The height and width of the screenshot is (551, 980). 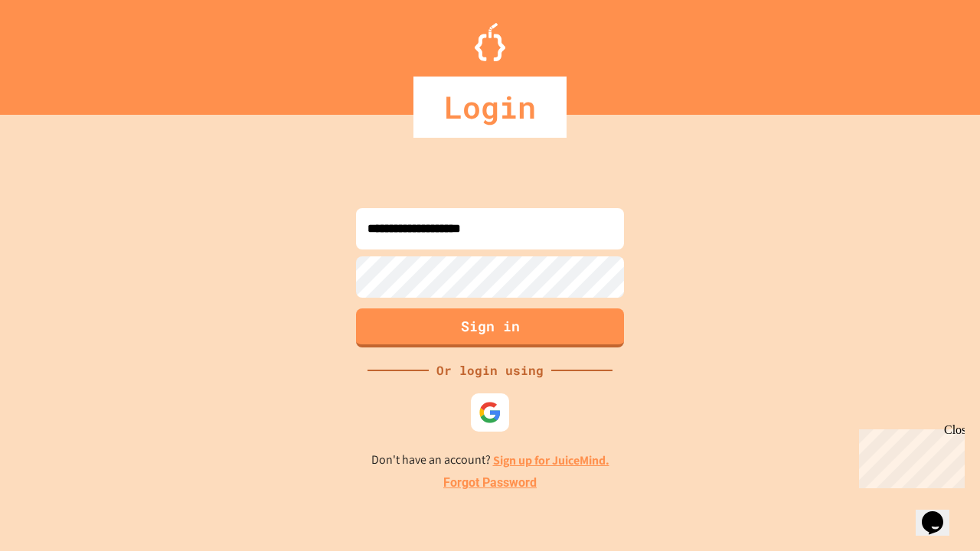 I want to click on button: Sign in, so click(x=490, y=327).